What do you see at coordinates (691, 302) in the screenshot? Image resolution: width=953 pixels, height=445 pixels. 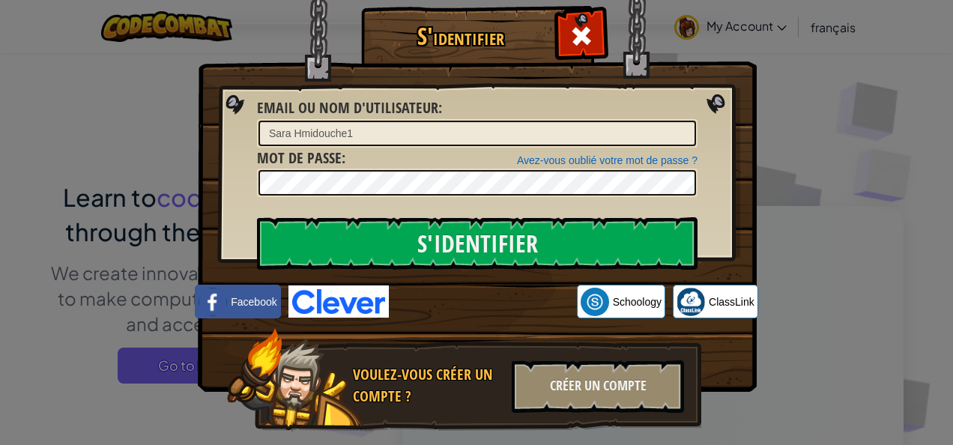 I see `img: classlink-logo-small.png` at bounding box center [691, 302].